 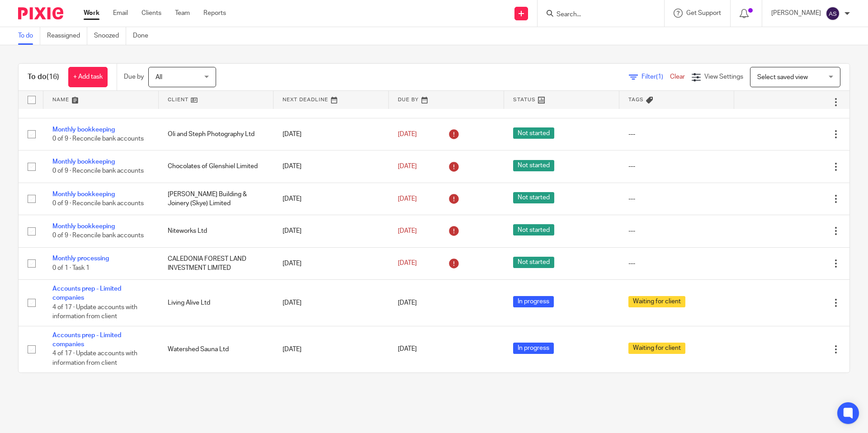 What do you see at coordinates (596, 15) in the screenshot?
I see `input: Search` at bounding box center [596, 15].